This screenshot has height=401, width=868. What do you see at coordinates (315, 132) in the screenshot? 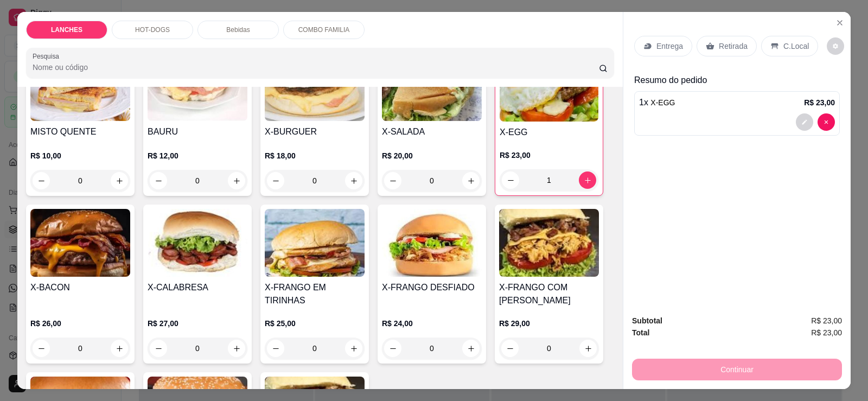
I see `h4: X-BURGUER` at bounding box center [315, 132].